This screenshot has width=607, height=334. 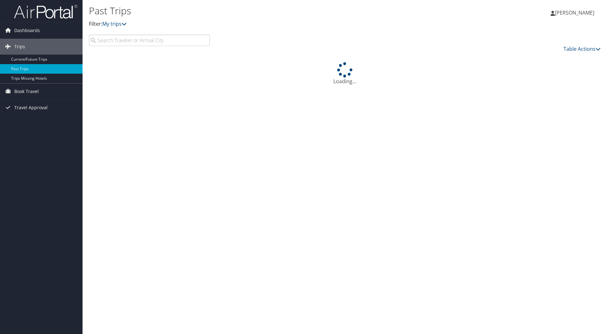 What do you see at coordinates (345, 74) in the screenshot?
I see `div: Loading...` at bounding box center [345, 74].